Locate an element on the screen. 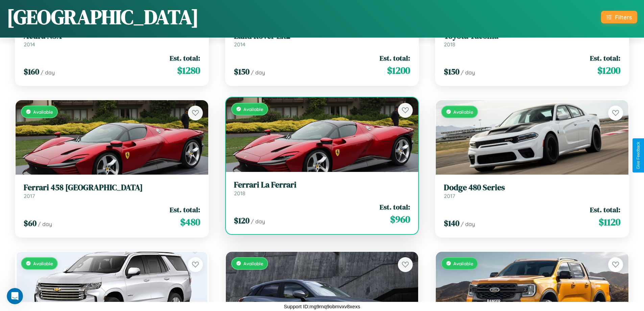 The height and width of the screenshot is (311, 644). h3: Ferrari La Ferrari is located at coordinates (323, 185).